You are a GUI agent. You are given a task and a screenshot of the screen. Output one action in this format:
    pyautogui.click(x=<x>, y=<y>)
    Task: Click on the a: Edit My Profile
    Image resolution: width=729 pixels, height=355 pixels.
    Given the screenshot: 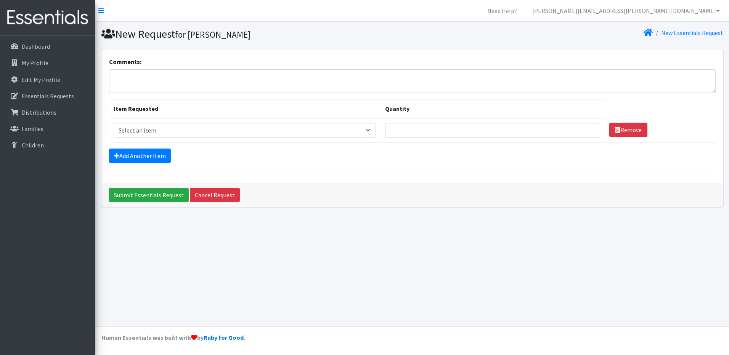 What is the action you would take?
    pyautogui.click(x=48, y=80)
    